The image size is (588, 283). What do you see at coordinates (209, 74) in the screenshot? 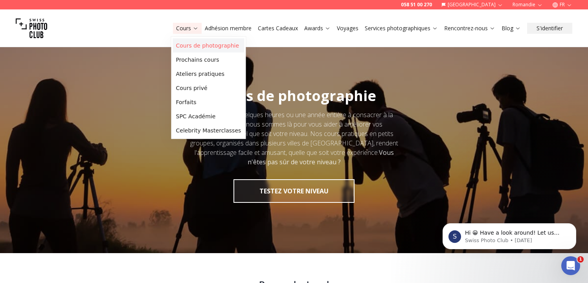
I see `a: Ateliers pratiques` at bounding box center [209, 74].